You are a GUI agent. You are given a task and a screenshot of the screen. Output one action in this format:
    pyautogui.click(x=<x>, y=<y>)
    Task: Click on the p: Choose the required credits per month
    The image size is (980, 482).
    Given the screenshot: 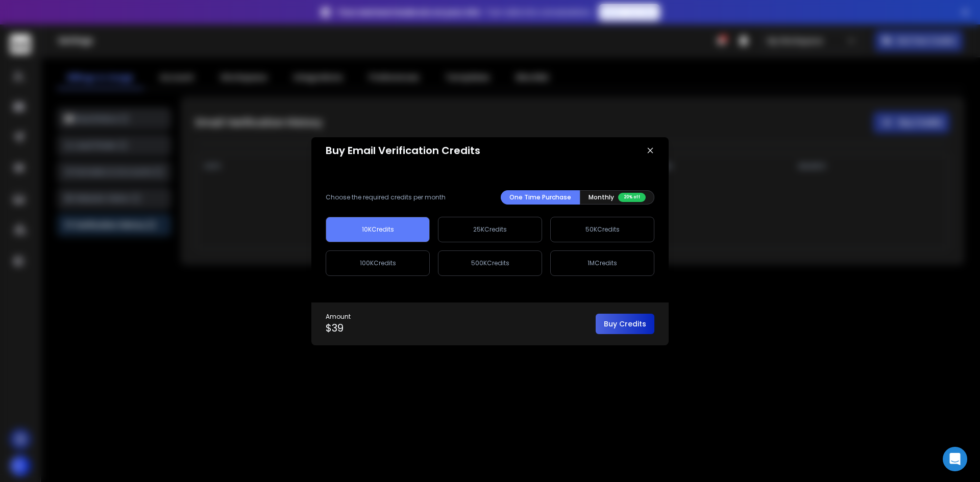 What is the action you would take?
    pyautogui.click(x=385, y=198)
    